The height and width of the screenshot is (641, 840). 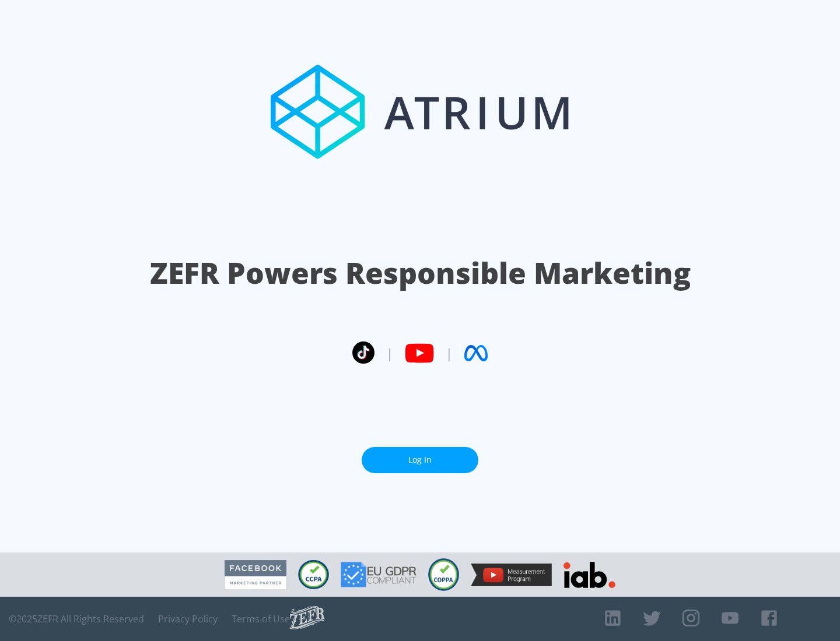 I want to click on img: YouTube Measurement Program, so click(x=511, y=575).